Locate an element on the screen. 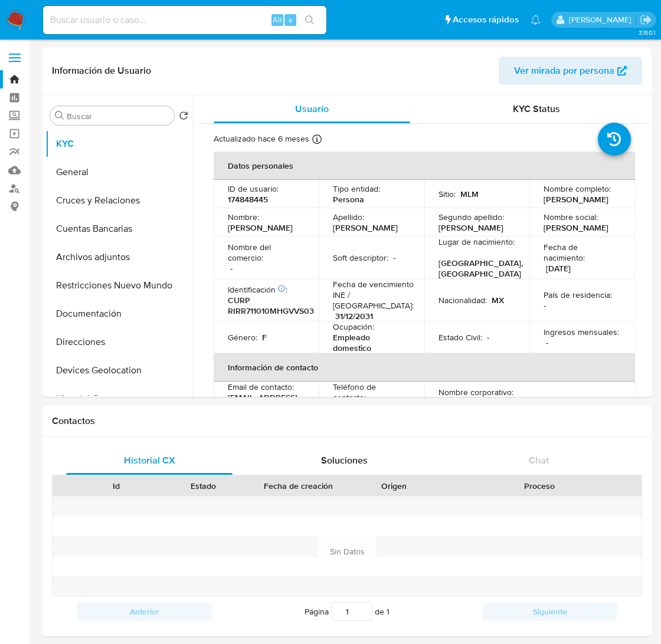  p: Soft descriptor : is located at coordinates (361, 258).